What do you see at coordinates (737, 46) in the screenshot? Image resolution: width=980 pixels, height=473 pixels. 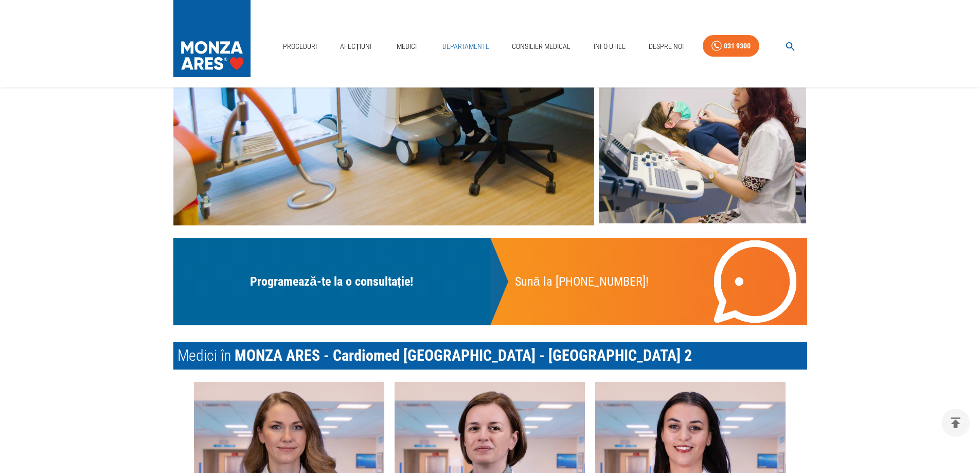 I see `div: 031 9300` at bounding box center [737, 46].